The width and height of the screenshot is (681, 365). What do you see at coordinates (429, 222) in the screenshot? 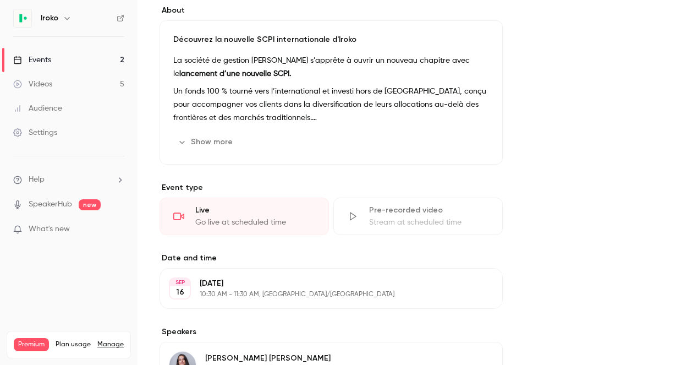
I see `div: Stream at scheduled time` at bounding box center [429, 222].